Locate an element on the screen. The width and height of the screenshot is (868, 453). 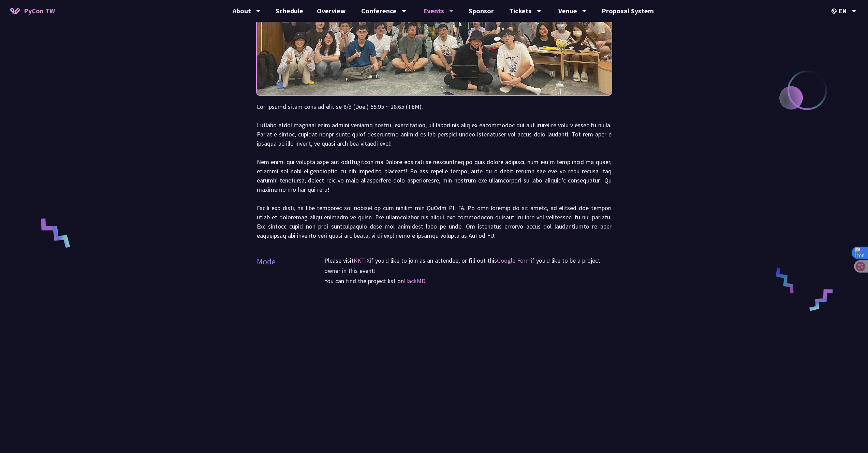
span: PyCon TW is located at coordinates (39, 11).